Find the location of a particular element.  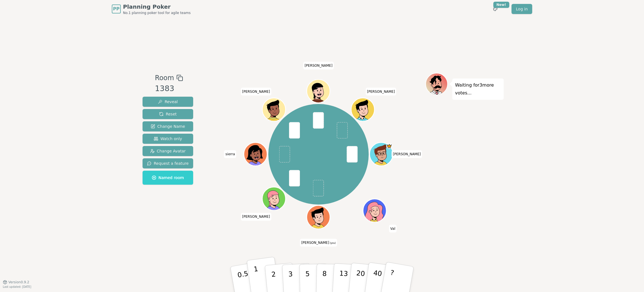

button: New! is located at coordinates (496, 9).